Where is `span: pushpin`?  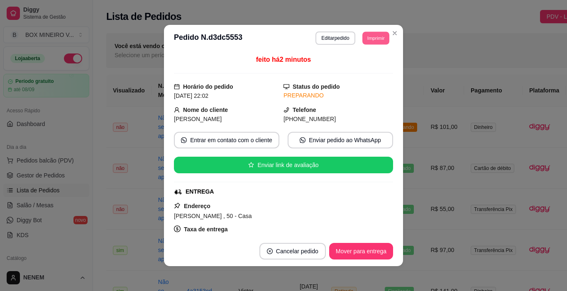
span: pushpin is located at coordinates (177, 206).